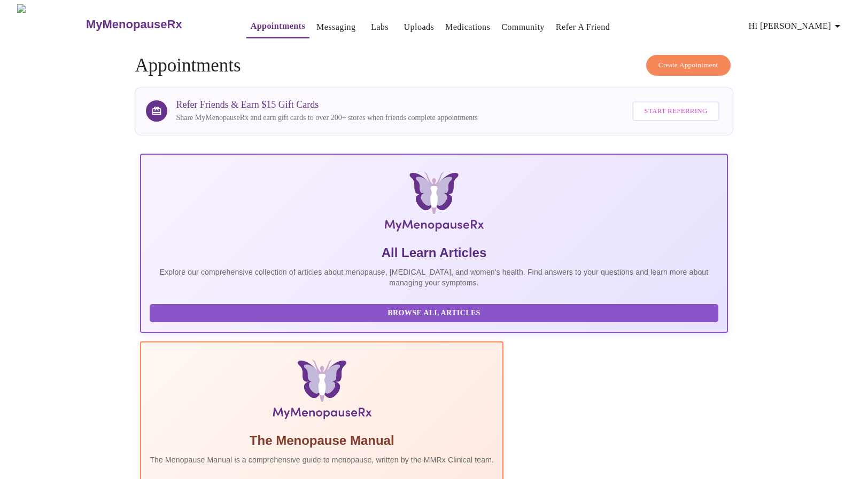 The width and height of the screenshot is (868, 479). I want to click on a: Labs, so click(379, 27).